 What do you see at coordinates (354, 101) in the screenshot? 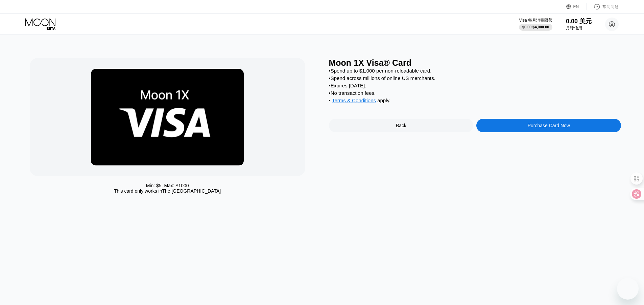
I see `div: Terms & Conditions` at bounding box center [354, 101].